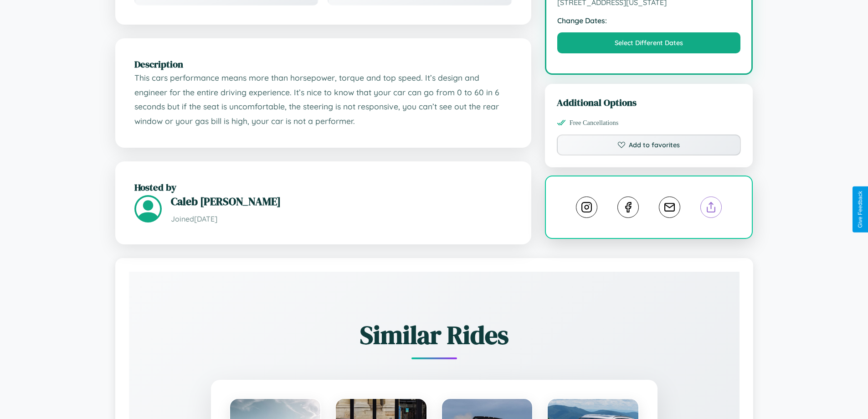 This screenshot has height=419, width=868. Describe the element at coordinates (323, 64) in the screenshot. I see `h2: Description` at that location.